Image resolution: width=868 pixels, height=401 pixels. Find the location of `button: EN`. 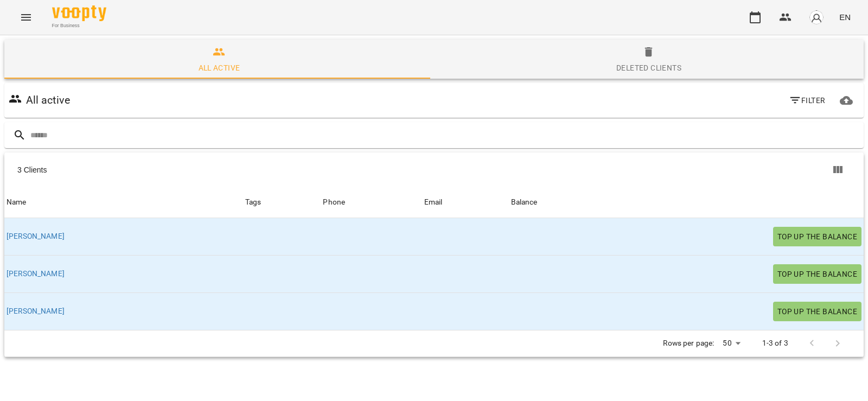

button: EN is located at coordinates (845, 17).